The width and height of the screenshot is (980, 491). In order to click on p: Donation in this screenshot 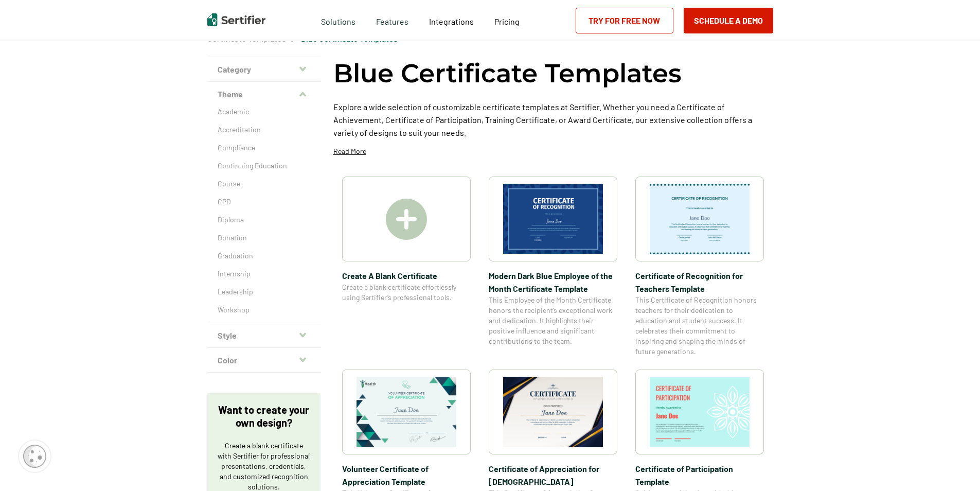, I will do `click(264, 237)`.